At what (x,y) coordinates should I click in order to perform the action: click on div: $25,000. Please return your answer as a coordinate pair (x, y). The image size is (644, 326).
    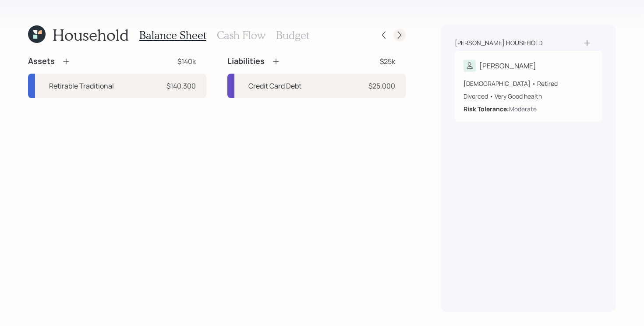
    Looking at the image, I should click on (382, 86).